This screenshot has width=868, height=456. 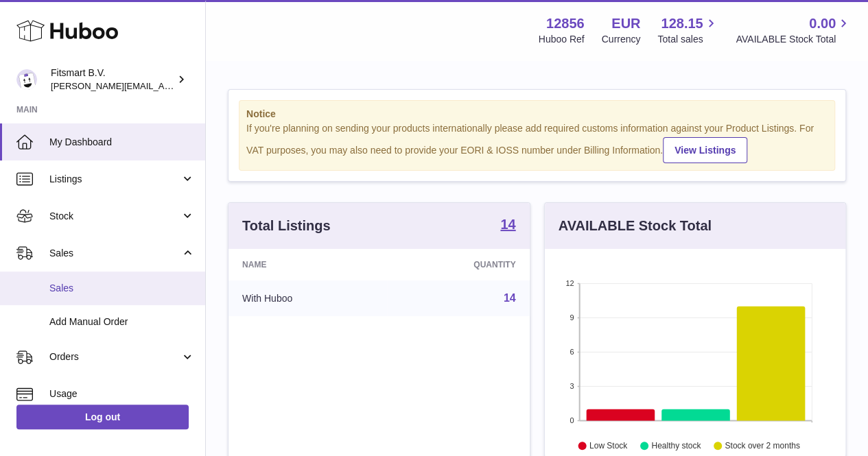 What do you see at coordinates (561, 39) in the screenshot?
I see `div: Huboo Ref` at bounding box center [561, 39].